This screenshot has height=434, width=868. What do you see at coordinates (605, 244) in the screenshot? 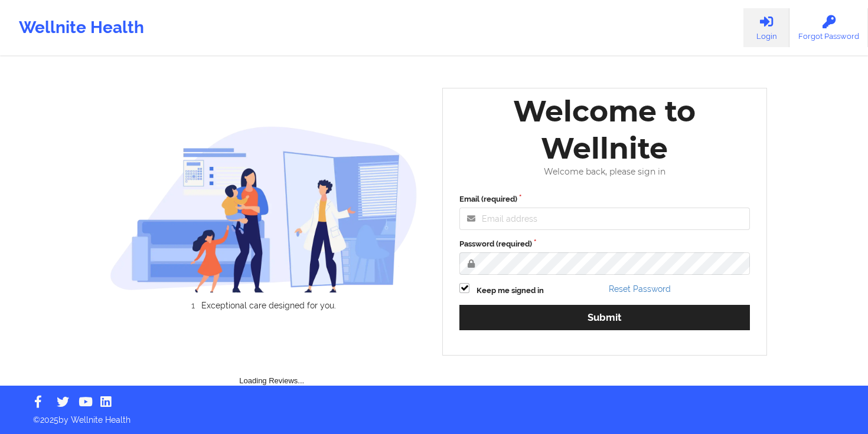
I see `label: Password (required)` at bounding box center [605, 244].